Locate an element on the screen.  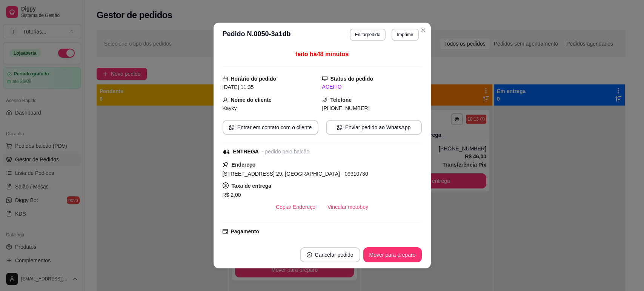
strong: Telefone is located at coordinates (341, 100).